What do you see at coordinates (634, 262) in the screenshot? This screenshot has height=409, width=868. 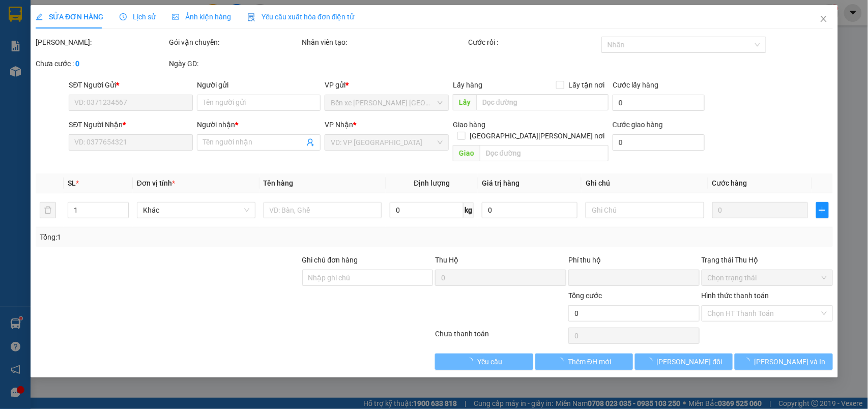 I see `div: Phí thu hộ` at bounding box center [634, 262].